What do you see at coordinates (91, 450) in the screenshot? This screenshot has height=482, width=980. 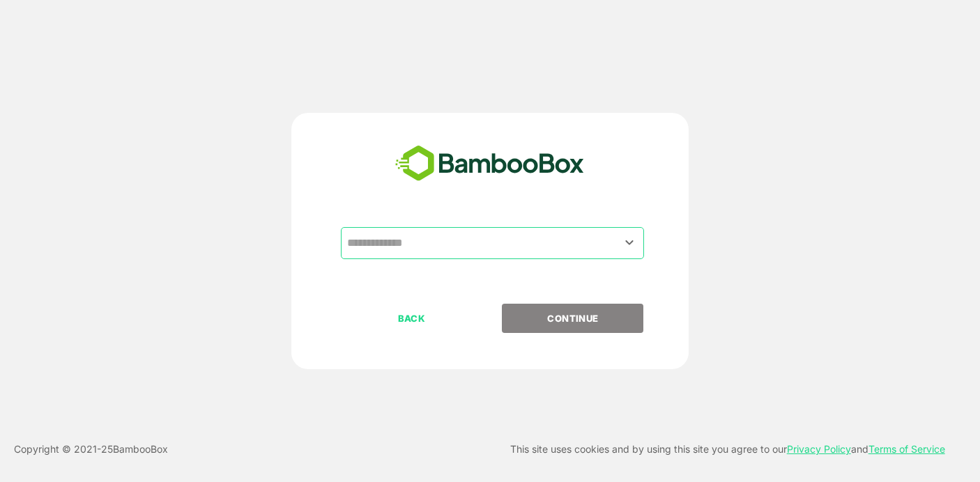 I see `p: Copyright © 2021- 25 BambooBox` at bounding box center [91, 450].